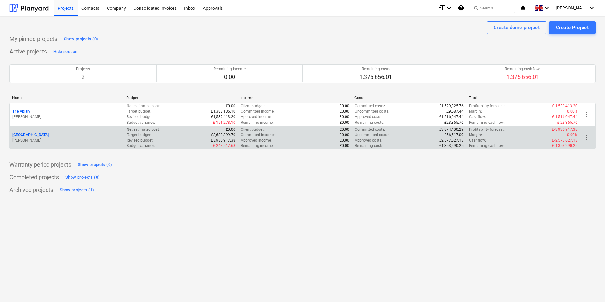  What do you see at coordinates (376, 77) in the screenshot?
I see `p: 1,376,656.01` at bounding box center [376, 77].